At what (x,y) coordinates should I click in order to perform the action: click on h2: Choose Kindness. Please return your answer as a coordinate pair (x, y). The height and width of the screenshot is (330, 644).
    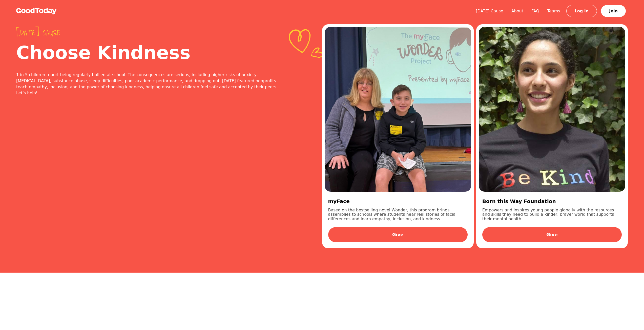
    Looking at the image, I should click on (149, 52).